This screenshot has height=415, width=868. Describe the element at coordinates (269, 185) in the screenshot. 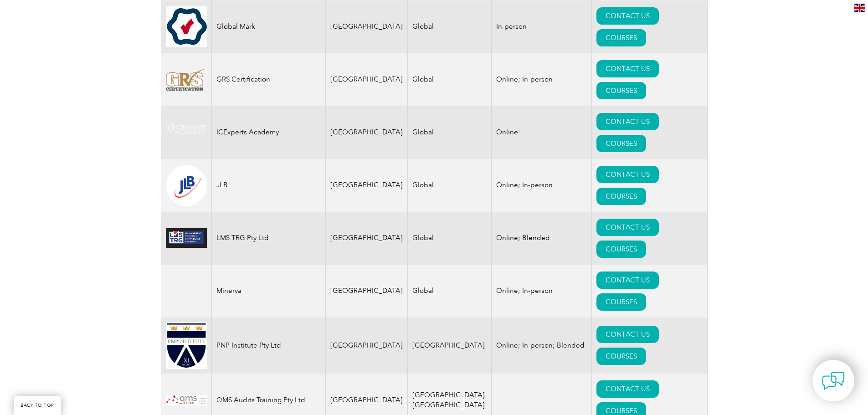

I see `td: JLB` at that location.